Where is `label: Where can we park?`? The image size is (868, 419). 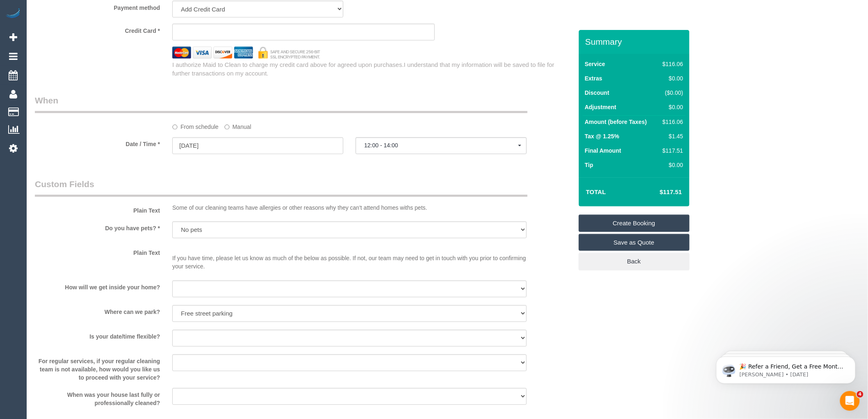
label: Where can we park? is located at coordinates (97, 311).